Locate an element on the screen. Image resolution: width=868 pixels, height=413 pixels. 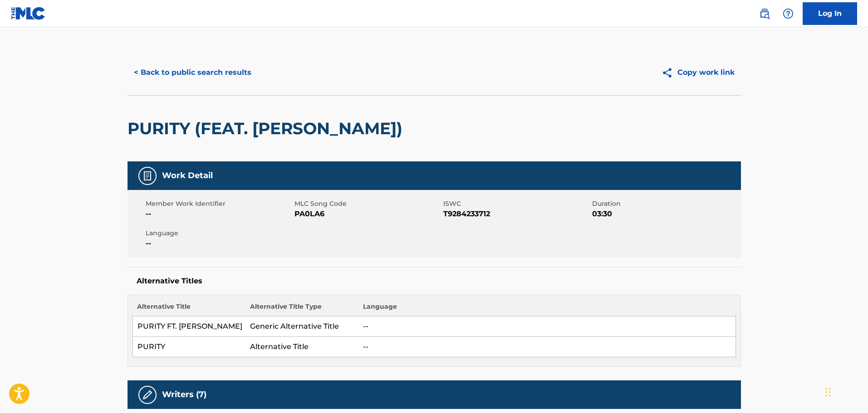
span: Language is located at coordinates (219, 233).